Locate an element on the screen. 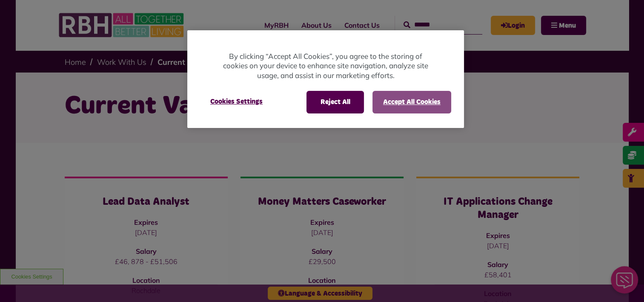  button: Reject All is located at coordinates (335, 102).